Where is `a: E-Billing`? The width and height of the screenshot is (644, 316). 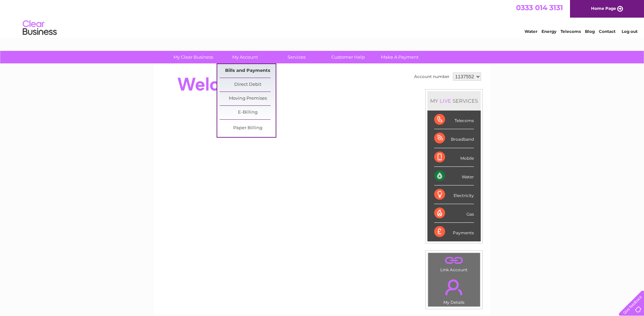 a: E-Billing is located at coordinates (248, 113).